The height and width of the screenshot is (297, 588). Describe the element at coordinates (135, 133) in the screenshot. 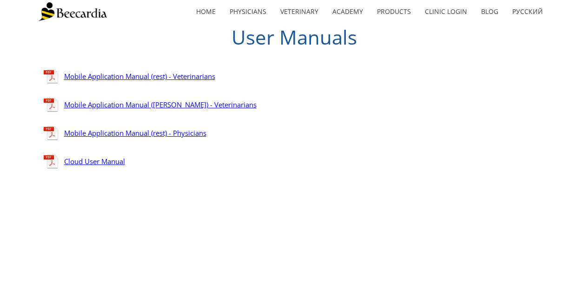

I see `a: Mobile Application Manual (rest) - Physicians` at that location.